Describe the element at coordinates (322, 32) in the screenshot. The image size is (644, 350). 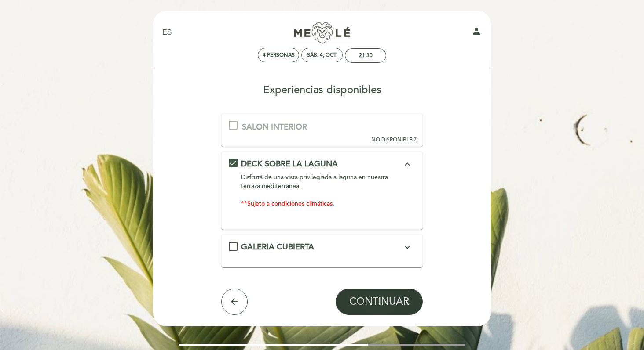
I see `a: Mele Fuegos` at that location.